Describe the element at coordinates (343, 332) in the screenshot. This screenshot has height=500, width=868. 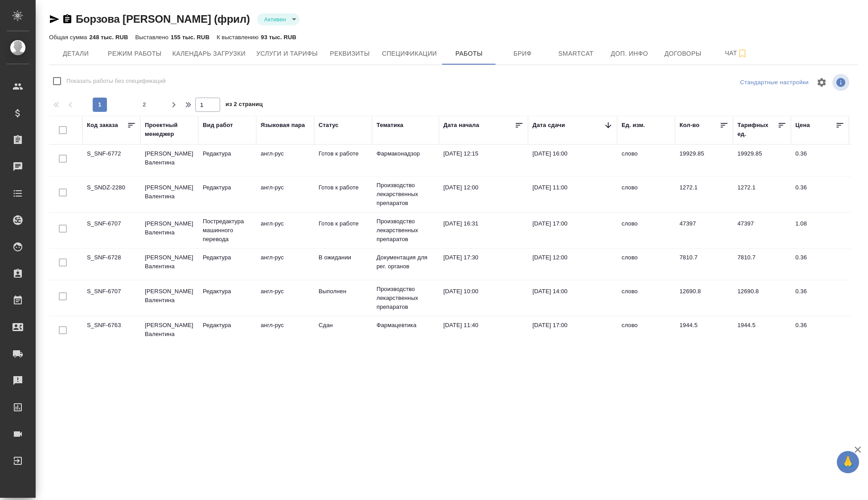
I see `td: Сдан` at that location.